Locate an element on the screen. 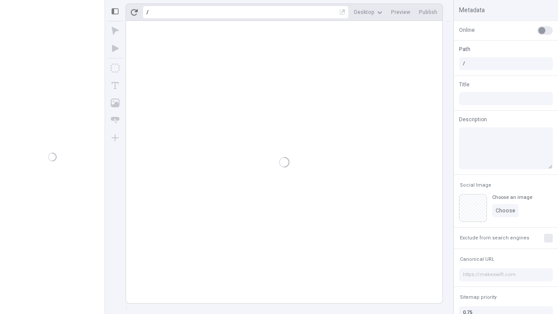  span: Sitemap priority is located at coordinates (479, 297).